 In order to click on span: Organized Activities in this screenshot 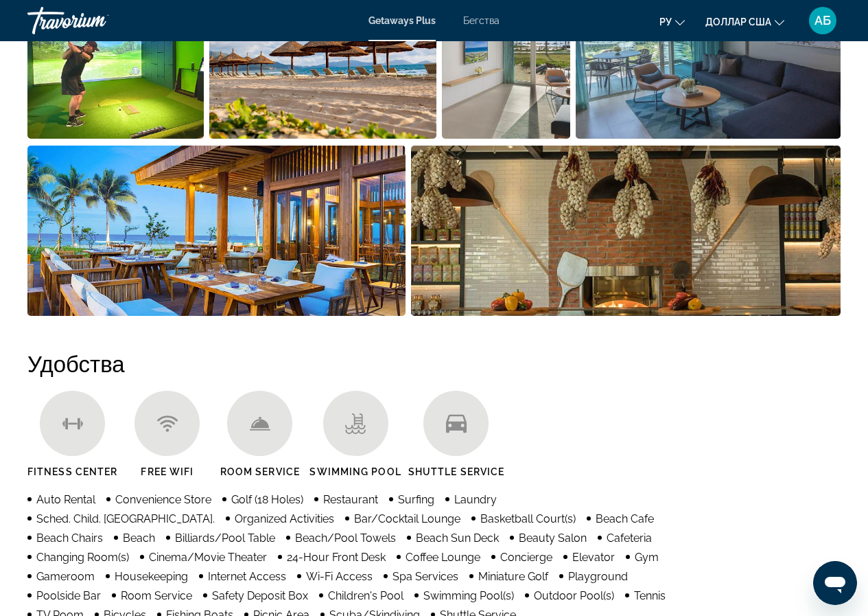, I will do `click(284, 518)`.